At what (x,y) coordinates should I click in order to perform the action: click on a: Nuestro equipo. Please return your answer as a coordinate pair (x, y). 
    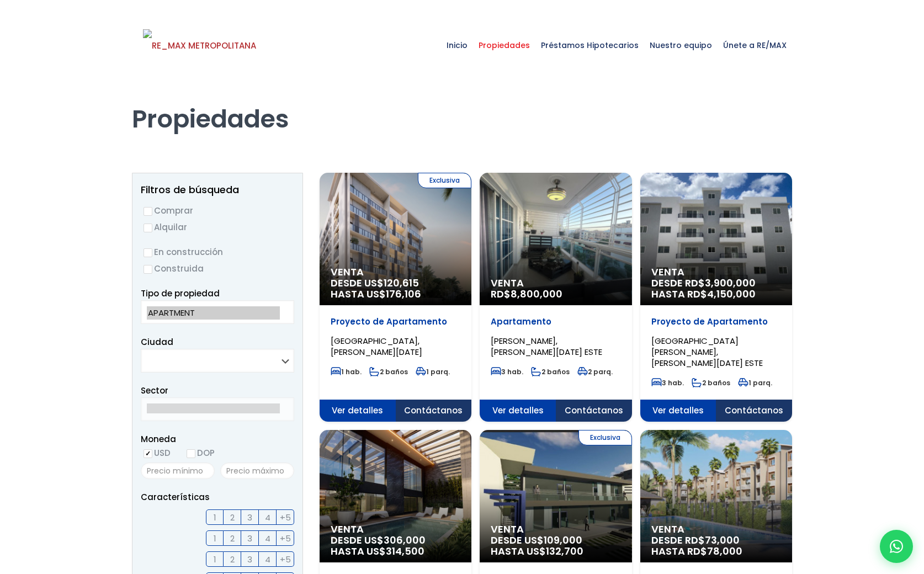
    Looking at the image, I should click on (680, 45).